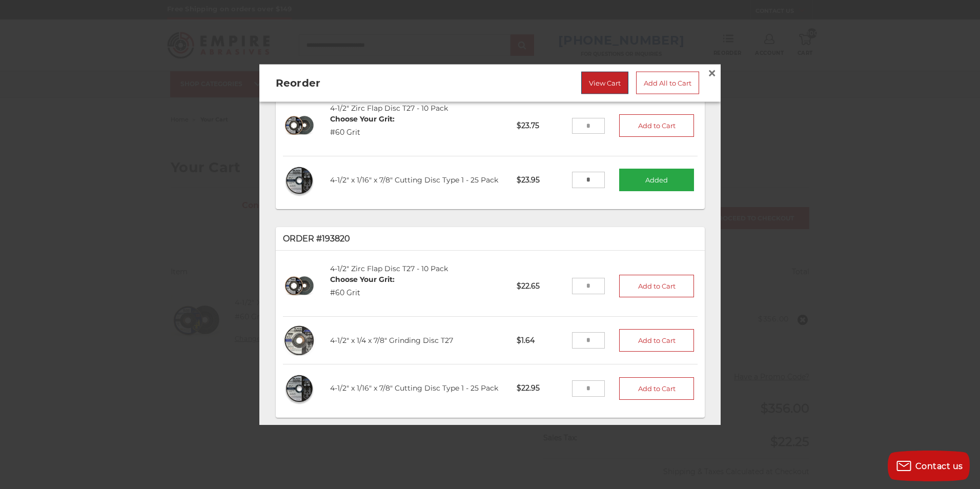 Image resolution: width=980 pixels, height=489 pixels. I want to click on a: 4-1/2" x 1/4 x 7/8" Grinding Disc T27, so click(391, 340).